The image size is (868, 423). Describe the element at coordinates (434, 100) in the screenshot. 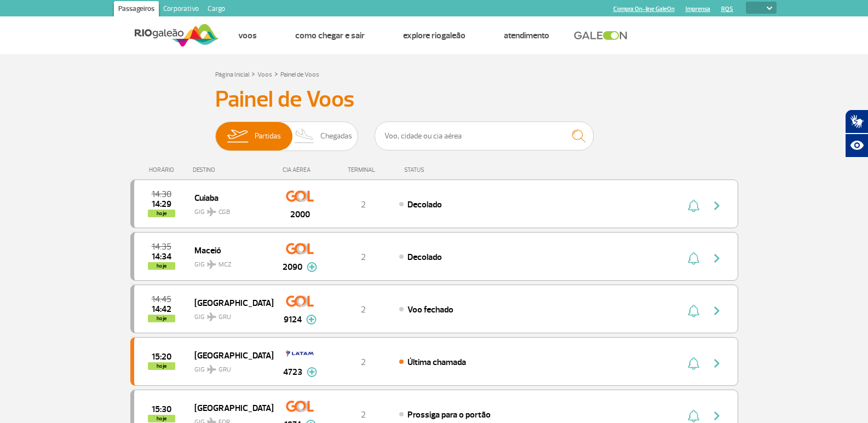

I see `h3: Painel de Voos` at that location.